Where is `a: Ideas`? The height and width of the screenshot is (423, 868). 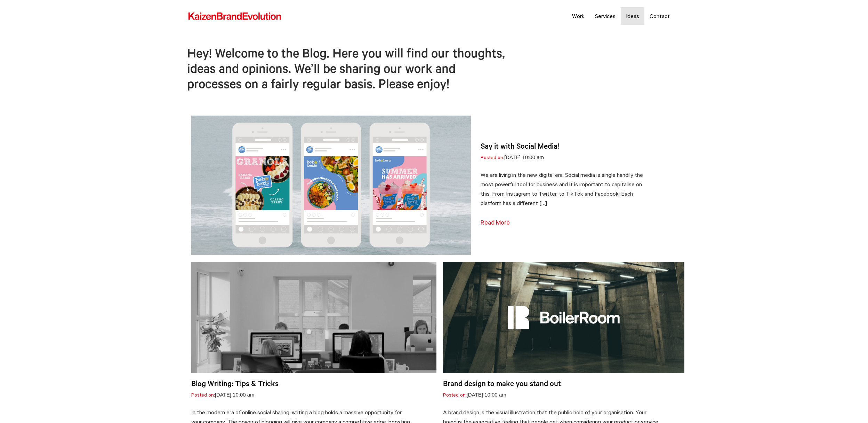 a: Ideas is located at coordinates (632, 16).